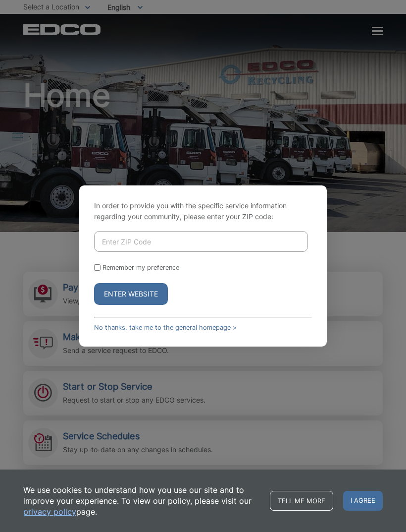 This screenshot has width=406, height=532. I want to click on p: In order to provide you with the specific service information regarding your community, please en..., so click(203, 212).